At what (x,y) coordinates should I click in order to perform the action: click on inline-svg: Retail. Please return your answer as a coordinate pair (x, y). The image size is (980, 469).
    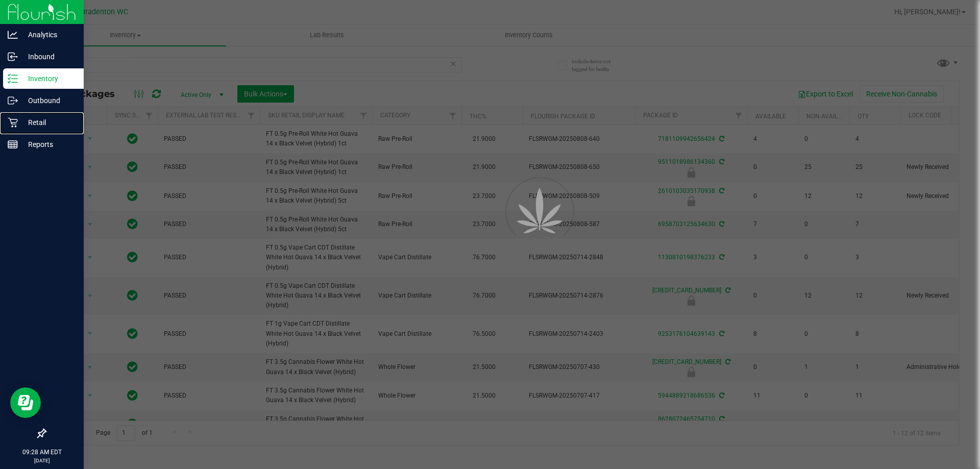
    Looking at the image, I should click on (13, 123).